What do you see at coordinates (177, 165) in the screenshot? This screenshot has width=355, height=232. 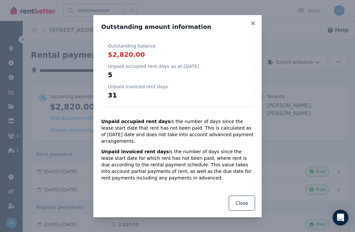 I see `p: is the number of days since the lease start date for which rent has not been paid, where rent is ...` at bounding box center [177, 165].